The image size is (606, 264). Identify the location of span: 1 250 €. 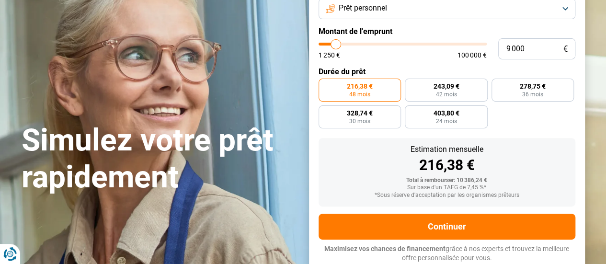
(329, 55).